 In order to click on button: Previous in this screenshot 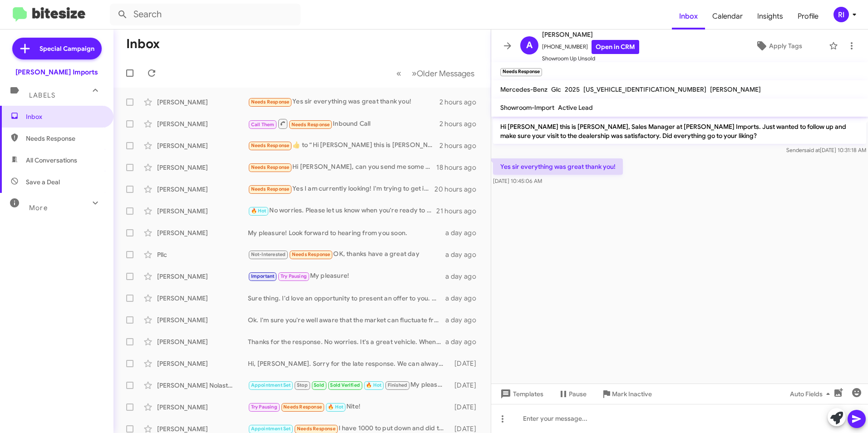, I will do `click(399, 73)`.